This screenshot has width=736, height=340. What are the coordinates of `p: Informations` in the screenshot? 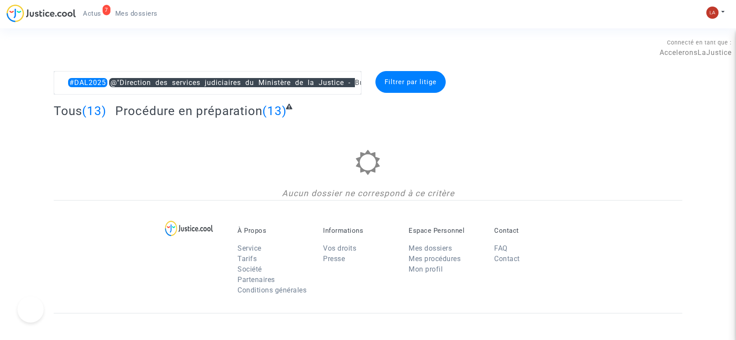 It's located at (359, 231).